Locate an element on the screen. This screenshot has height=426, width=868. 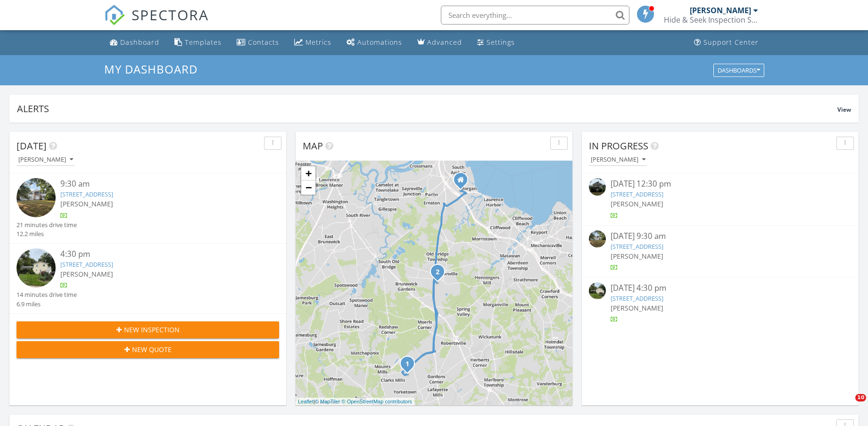
span: 10 is located at coordinates (861, 398).